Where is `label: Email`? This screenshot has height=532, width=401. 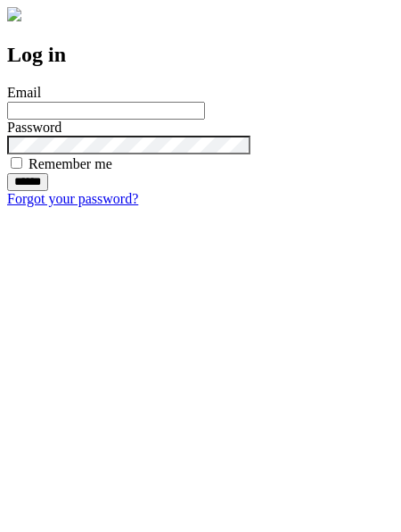
label: Email is located at coordinates (24, 92).